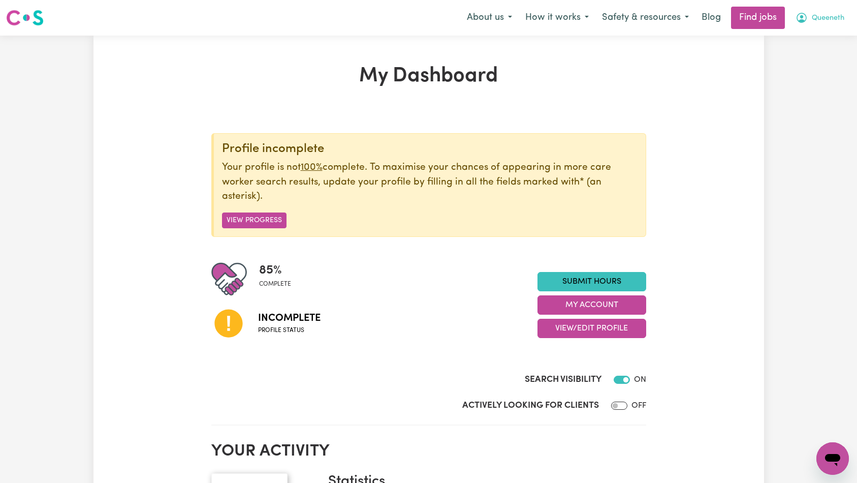 This screenshot has height=483, width=857. What do you see at coordinates (275, 270) in the screenshot?
I see `span: 85 %` at bounding box center [275, 270].